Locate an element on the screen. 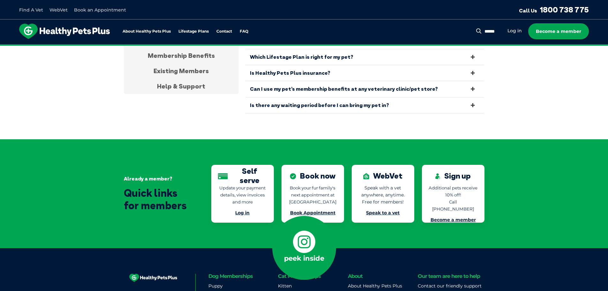 The height and width of the screenshot is (291, 608). h6: Cat Memberships is located at coordinates (311, 276).